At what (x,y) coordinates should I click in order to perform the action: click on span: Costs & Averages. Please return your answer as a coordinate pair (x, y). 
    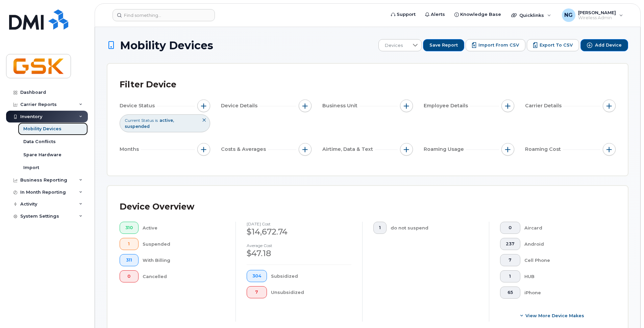
    Looking at the image, I should click on (244, 149).